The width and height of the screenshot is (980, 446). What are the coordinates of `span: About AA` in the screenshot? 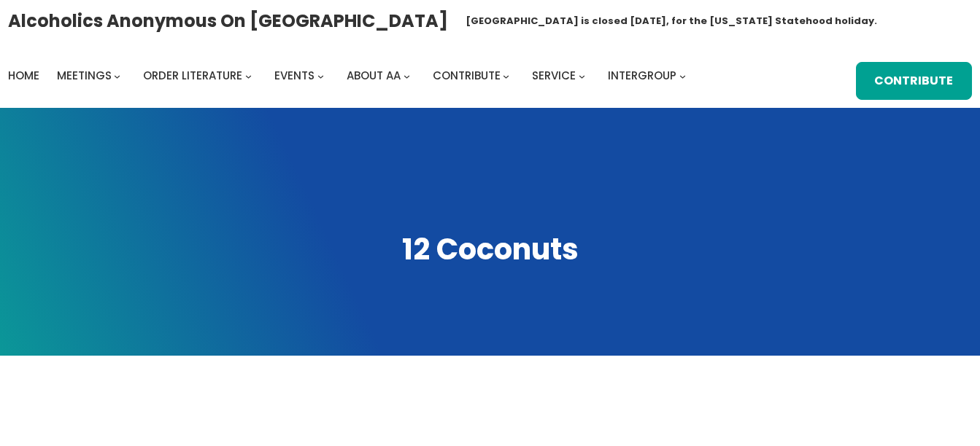 It's located at (374, 75).